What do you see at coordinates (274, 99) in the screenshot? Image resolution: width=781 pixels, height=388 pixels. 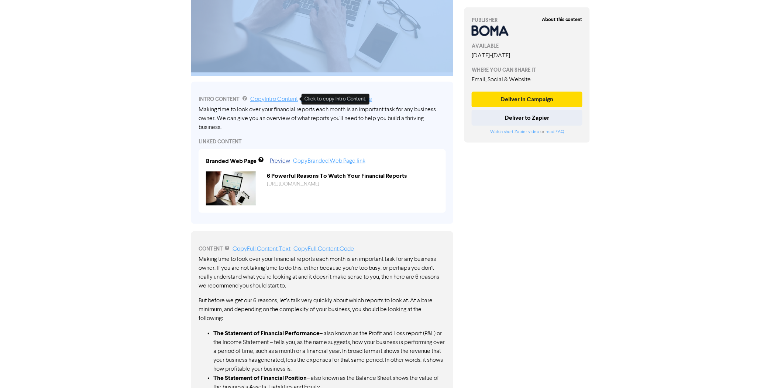 I see `a: Copy Intro Content` at bounding box center [274, 99].